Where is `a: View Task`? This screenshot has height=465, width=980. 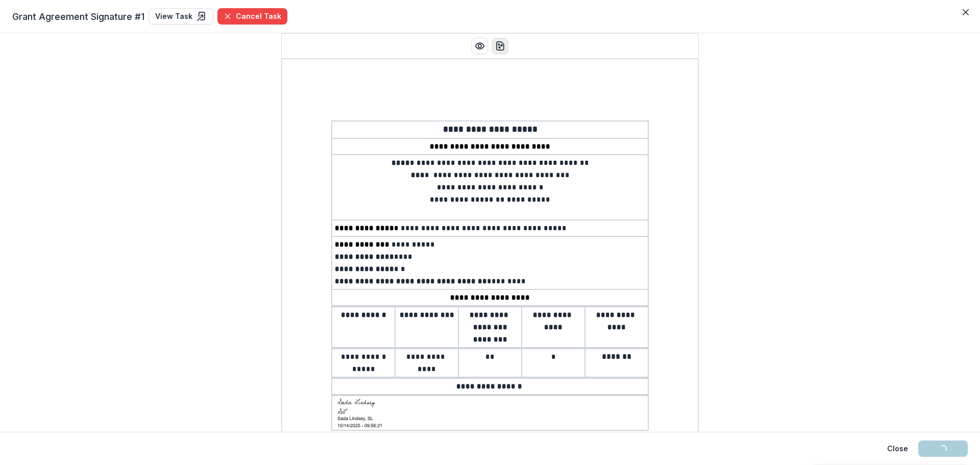 a: View Task is located at coordinates (181, 16).